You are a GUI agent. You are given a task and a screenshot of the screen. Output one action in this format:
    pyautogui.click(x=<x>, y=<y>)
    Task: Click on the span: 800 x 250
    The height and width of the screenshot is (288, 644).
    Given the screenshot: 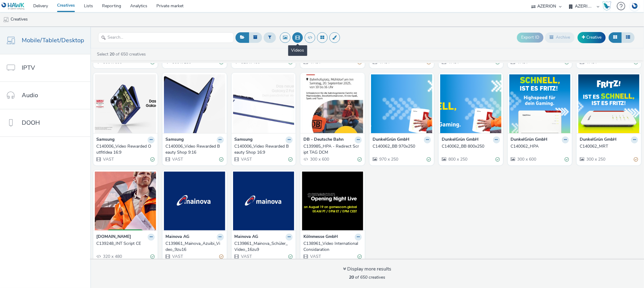 What is the action you would take?
    pyautogui.click(x=458, y=160)
    